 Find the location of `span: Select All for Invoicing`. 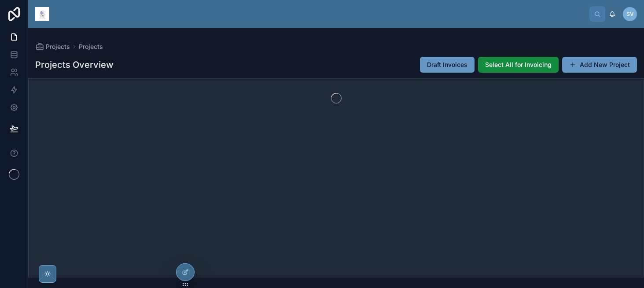

span: Select All for Invoicing is located at coordinates (518, 65).